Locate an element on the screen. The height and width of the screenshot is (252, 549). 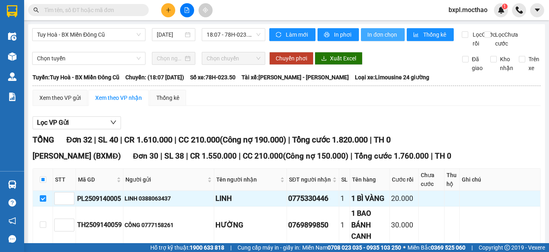
th: Tên hàng is located at coordinates (370, 179).